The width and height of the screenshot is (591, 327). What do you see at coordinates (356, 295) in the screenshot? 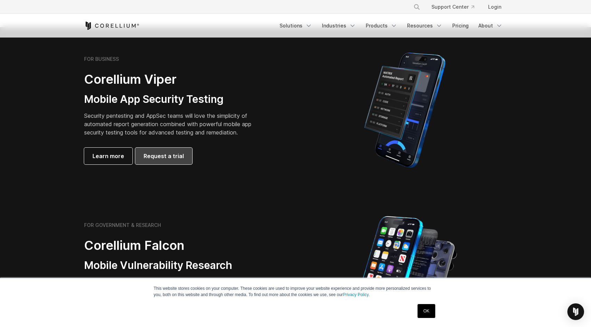
I see `a: Privacy Policy.` at bounding box center [356, 295].